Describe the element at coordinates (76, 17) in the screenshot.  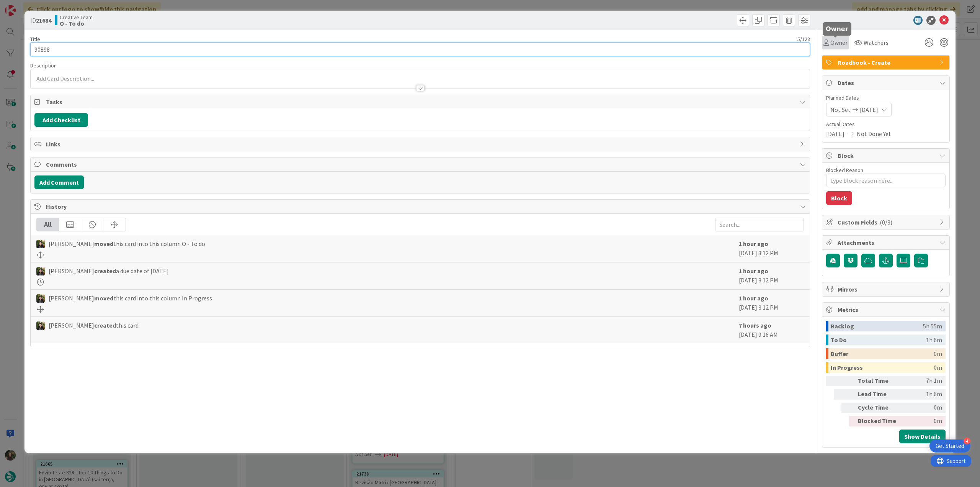
I see `span: Creative Team` at that location.